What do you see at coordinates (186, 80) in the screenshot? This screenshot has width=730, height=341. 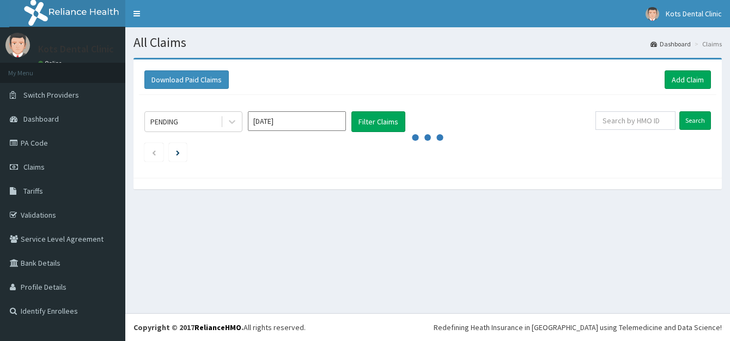 I see `button: Download Paid Claims` at bounding box center [186, 80].